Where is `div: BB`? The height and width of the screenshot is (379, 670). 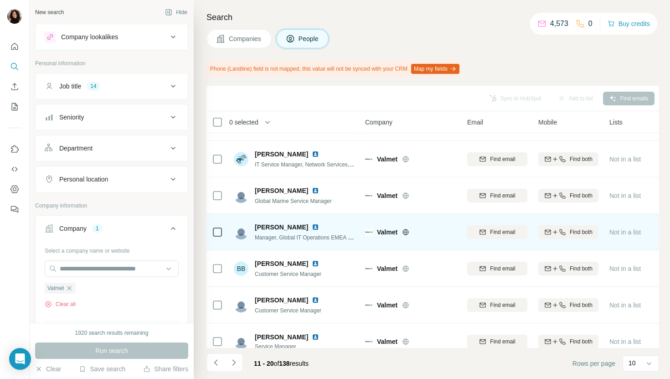 div: BB is located at coordinates (241, 268).